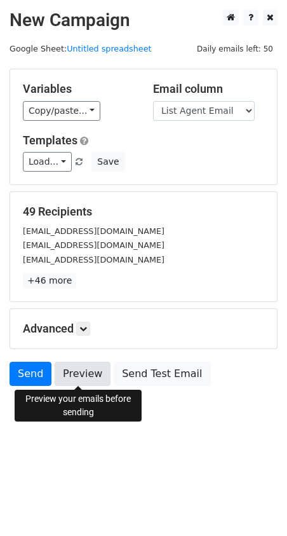 The width and height of the screenshot is (287, 536). Describe the element at coordinates (83, 374) in the screenshot. I see `a: Preview` at that location.